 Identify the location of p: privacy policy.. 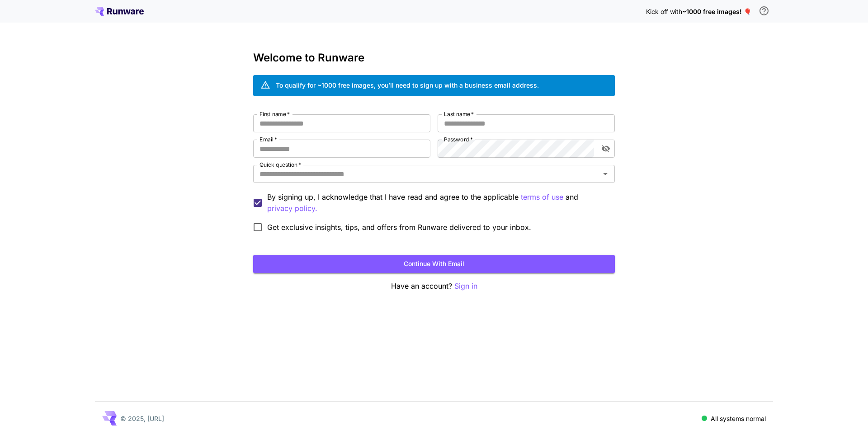
(292, 208).